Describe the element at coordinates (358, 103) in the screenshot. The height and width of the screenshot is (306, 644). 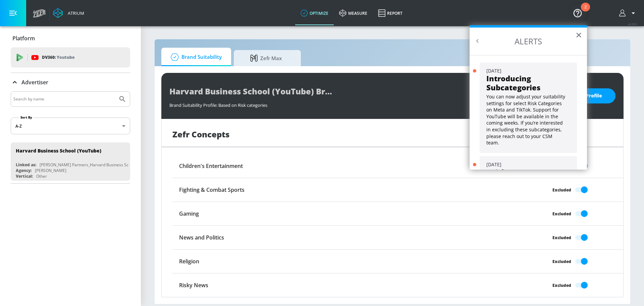
I see `div: Brand Suitability Profile: Based on Risk categories` at that location.